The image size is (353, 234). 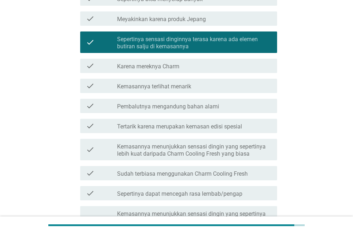 I want to click on label: Pembalutnya mengandung bahan alami, so click(x=168, y=107).